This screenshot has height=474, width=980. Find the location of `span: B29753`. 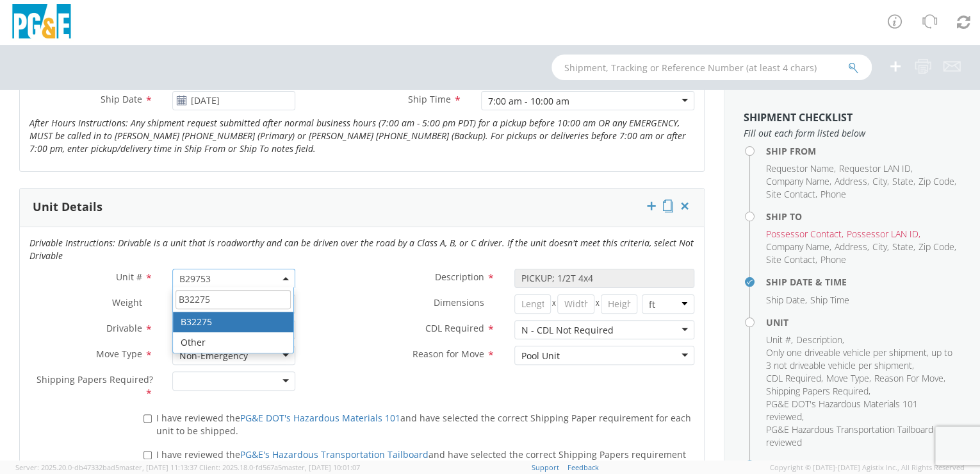

span: B29753 is located at coordinates (234, 278).